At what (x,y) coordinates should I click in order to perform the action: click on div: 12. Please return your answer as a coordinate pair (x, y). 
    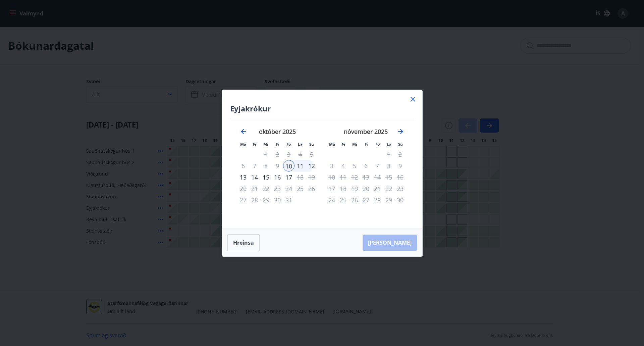
    Looking at the image, I should click on (311, 166).